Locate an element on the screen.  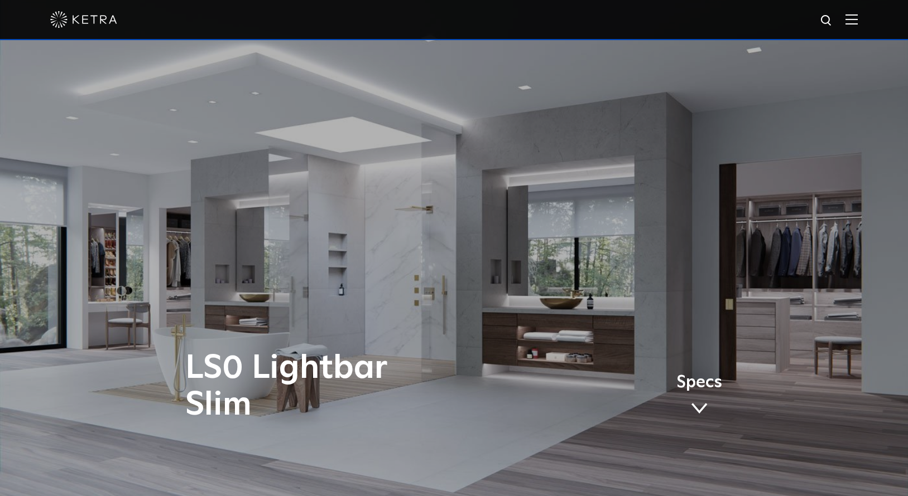
a: Specs is located at coordinates (699, 397).